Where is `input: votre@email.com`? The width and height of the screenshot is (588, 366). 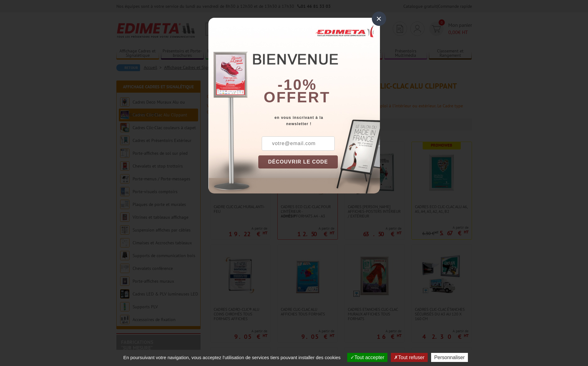 input: votre@email.com is located at coordinates (298, 143).